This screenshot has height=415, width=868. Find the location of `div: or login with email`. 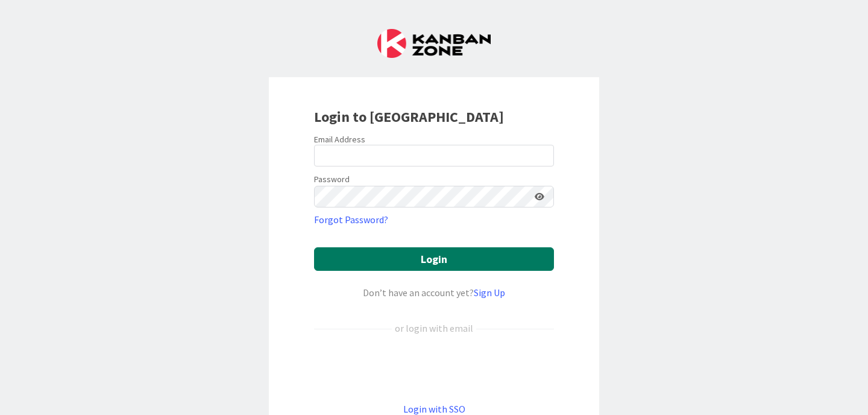

div: or login with email is located at coordinates (434, 328).